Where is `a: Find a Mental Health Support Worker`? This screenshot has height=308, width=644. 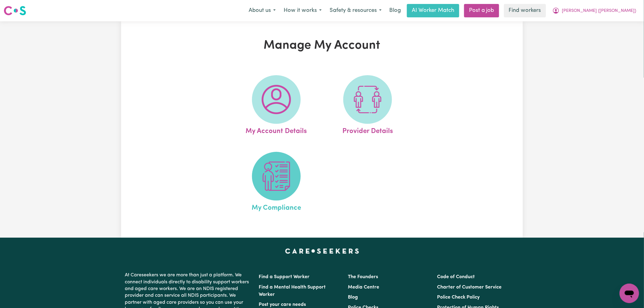 a: Find a Mental Health Support Worker is located at coordinates (292, 291).